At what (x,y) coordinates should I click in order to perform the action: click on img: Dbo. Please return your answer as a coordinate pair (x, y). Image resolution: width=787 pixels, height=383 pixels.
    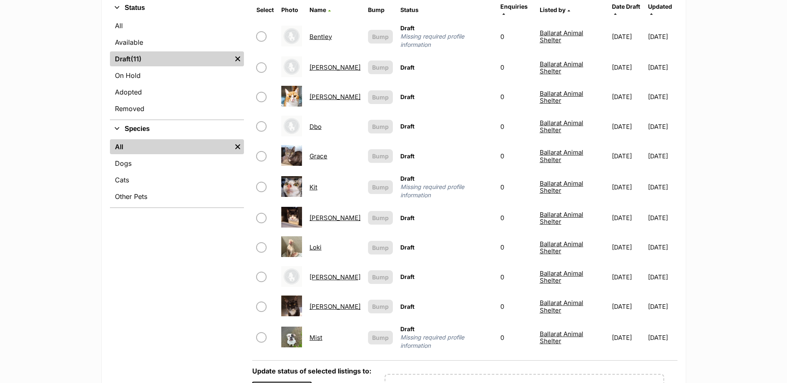
    Looking at the image, I should click on (292, 126).